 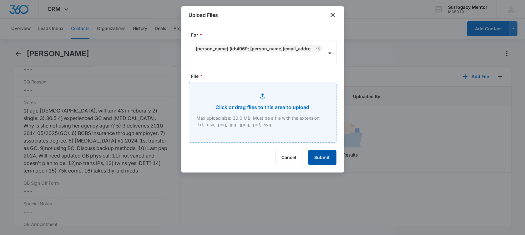 What do you see at coordinates (333, 15) in the screenshot?
I see `button: close` at bounding box center [333, 15].